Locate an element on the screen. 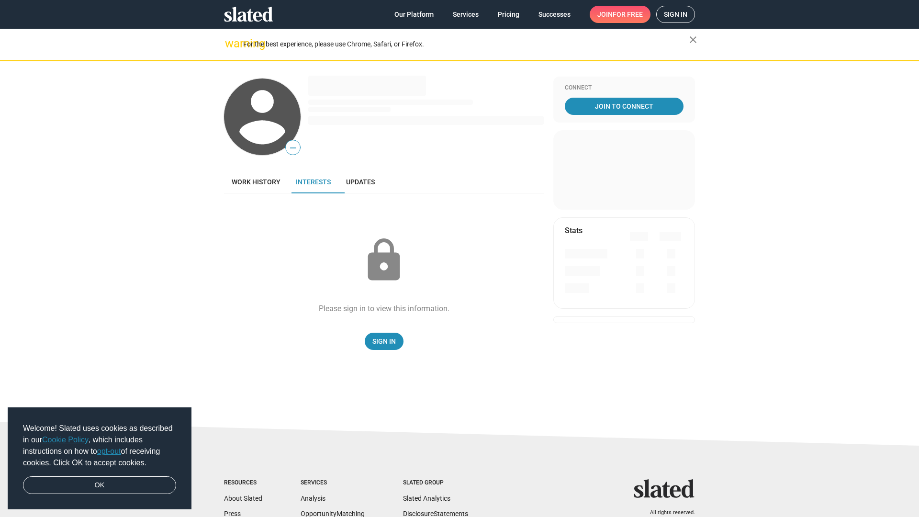 This screenshot has width=919, height=517. span: Our Platform is located at coordinates (414, 14).